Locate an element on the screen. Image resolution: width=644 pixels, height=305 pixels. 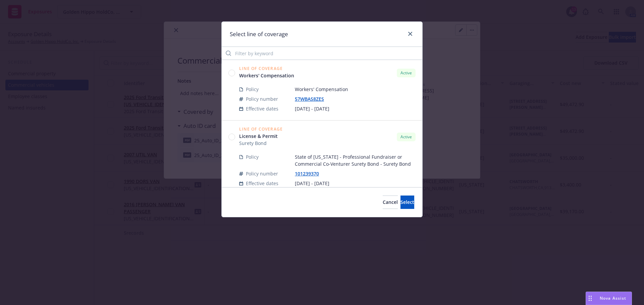
span: Cancel is located at coordinates (390, 202).